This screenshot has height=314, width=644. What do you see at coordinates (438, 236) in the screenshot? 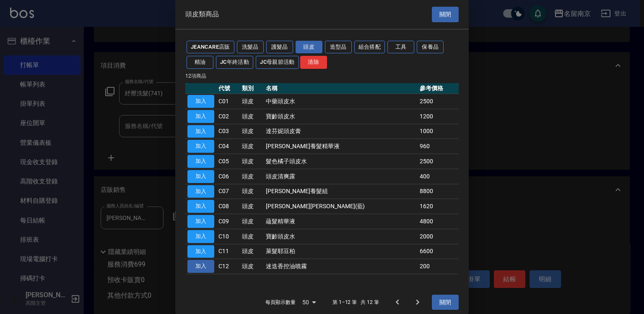
I see `td: 2000` at bounding box center [438, 236].